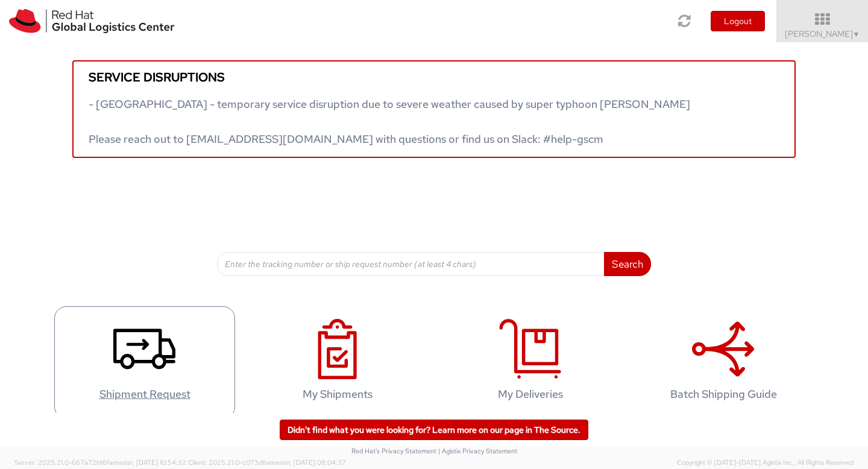 This screenshot has height=469, width=868. What do you see at coordinates (145, 395) in the screenshot?
I see `h4: Shipment Request` at bounding box center [145, 395].